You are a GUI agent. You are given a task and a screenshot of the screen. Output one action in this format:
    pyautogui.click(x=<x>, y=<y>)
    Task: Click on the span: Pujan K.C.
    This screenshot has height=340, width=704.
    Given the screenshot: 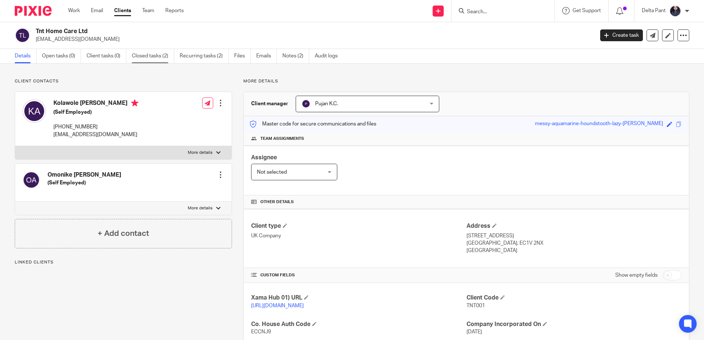 What is the action you would take?
    pyautogui.click(x=327, y=104)
    